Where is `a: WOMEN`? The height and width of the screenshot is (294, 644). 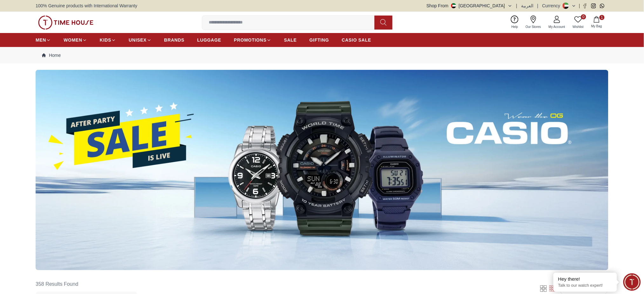 a: WOMEN is located at coordinates (75, 40).